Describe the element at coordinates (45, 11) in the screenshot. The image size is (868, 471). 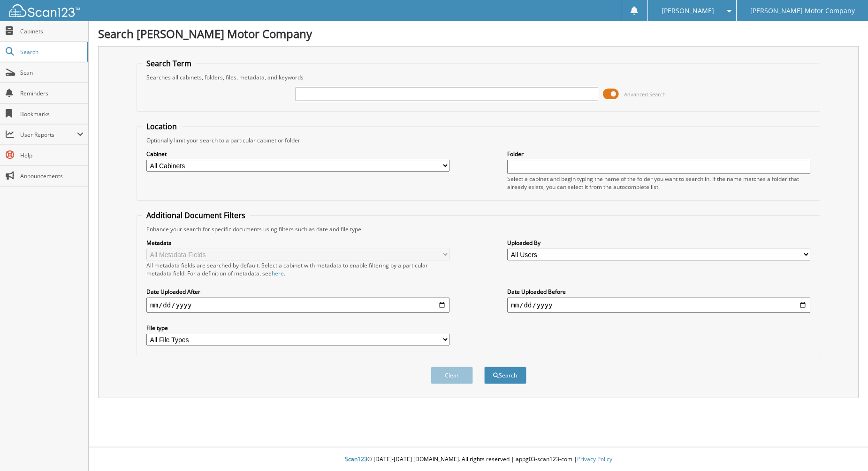
I see `img: scan123-logo-white.svg` at that location.